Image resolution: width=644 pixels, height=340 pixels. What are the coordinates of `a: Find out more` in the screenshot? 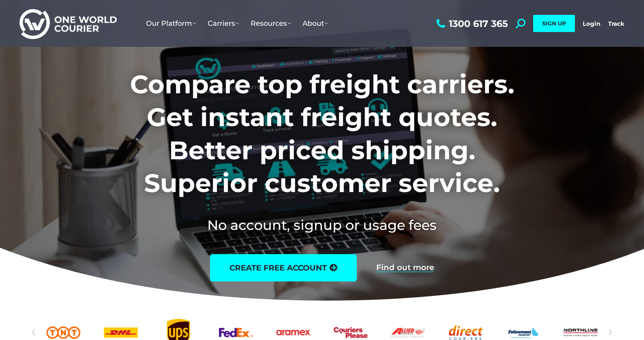 It's located at (405, 268).